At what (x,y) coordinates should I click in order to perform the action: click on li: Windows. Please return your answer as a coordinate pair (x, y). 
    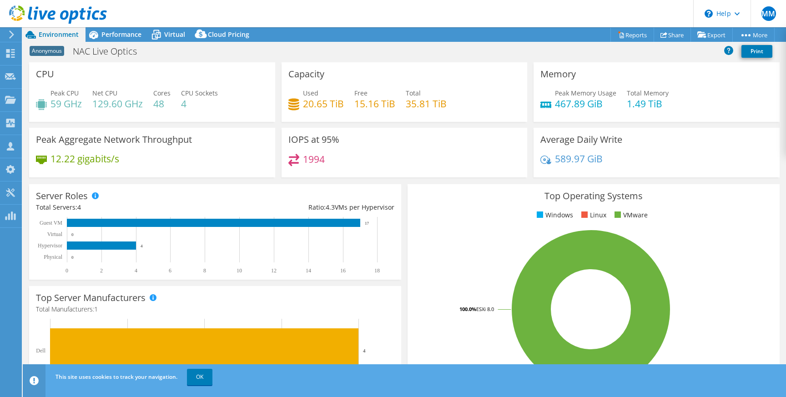
    Looking at the image, I should click on (553, 215).